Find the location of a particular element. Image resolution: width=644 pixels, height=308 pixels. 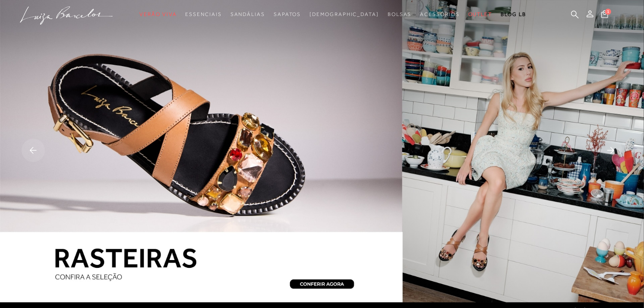

a: noSubCategoriesText is located at coordinates (344, 14).